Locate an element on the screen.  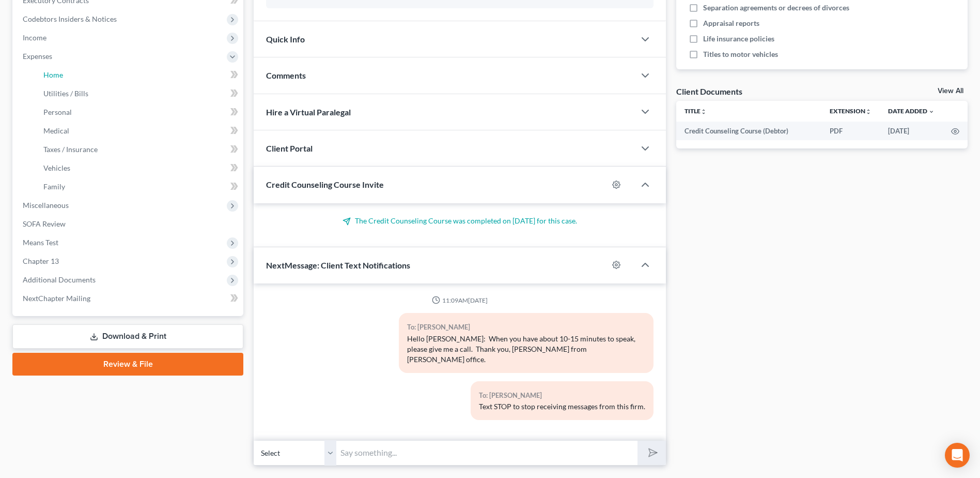
span: Miscellaneous is located at coordinates (45, 205).